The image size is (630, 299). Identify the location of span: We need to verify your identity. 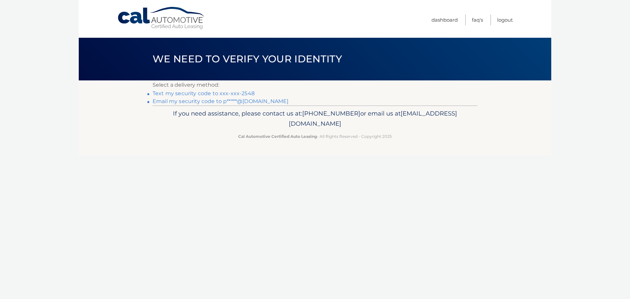
(247, 59).